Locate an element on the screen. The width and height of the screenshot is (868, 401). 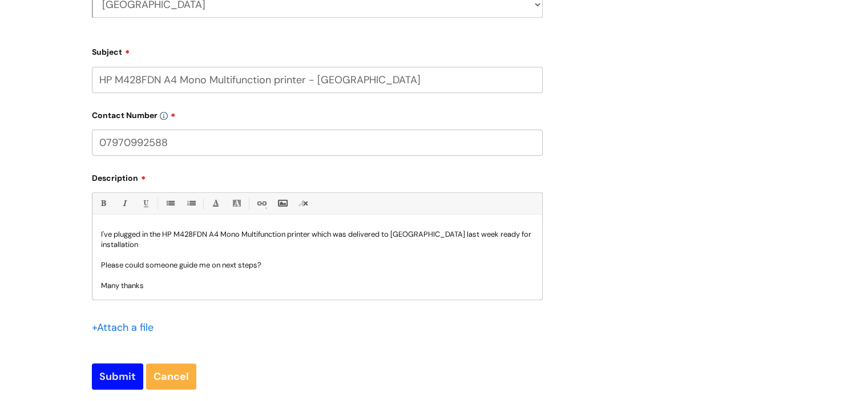
a: Underline(Ctrl-U) is located at coordinates (145, 203).